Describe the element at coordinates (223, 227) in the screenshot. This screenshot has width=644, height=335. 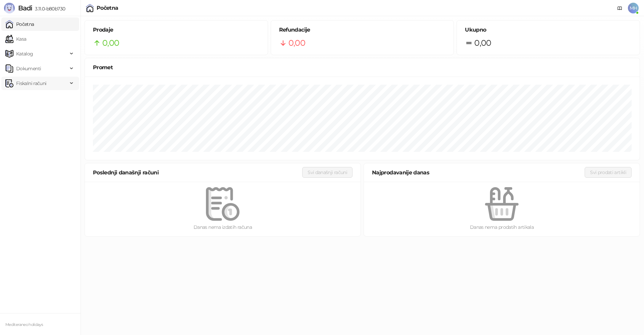
I see `div: Danas nema izdatih računa` at that location.